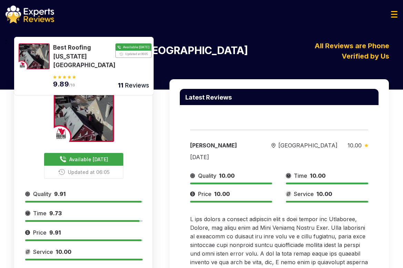 This screenshot has height=268, width=403. Describe the element at coordinates (394, 14) in the screenshot. I see `img: Menu Icon` at that location.